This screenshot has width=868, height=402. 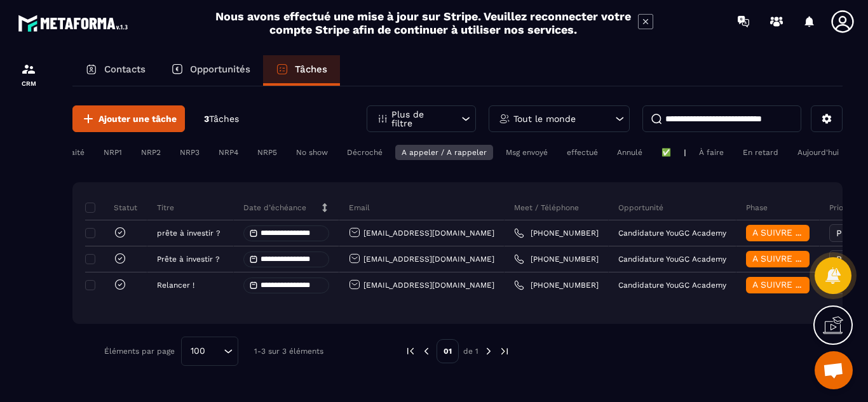 I want to click on a: formationformationCRM, so click(x=29, y=74).